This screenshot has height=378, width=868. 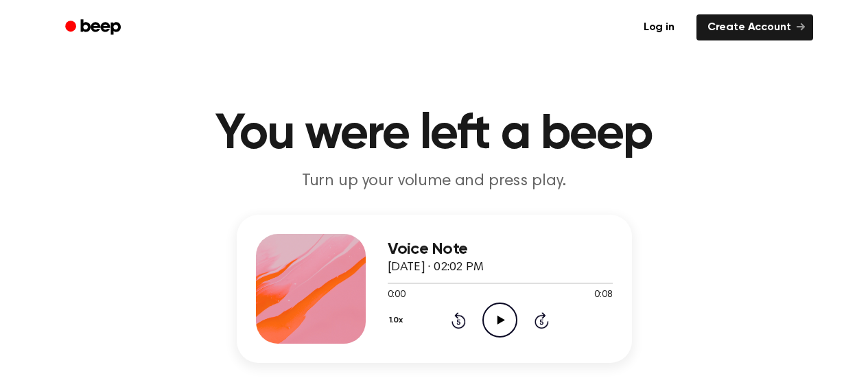 I want to click on p: Turn up your volume and press play., so click(x=435, y=181).